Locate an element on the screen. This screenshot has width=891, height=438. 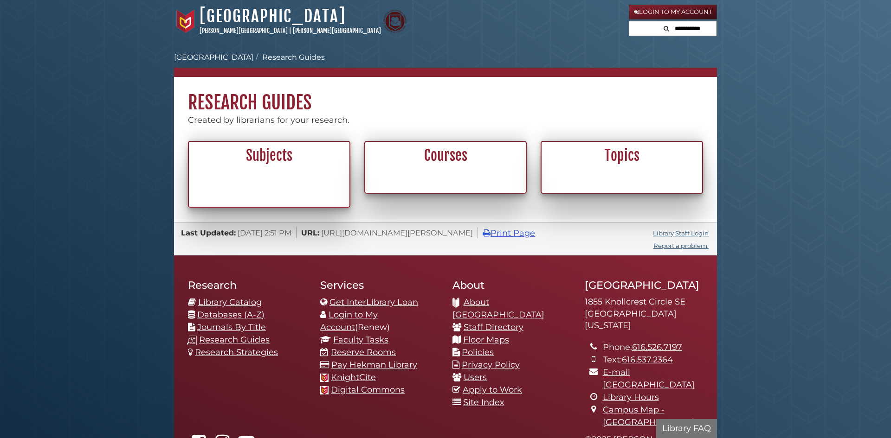
span: URL: is located at coordinates (310, 233).